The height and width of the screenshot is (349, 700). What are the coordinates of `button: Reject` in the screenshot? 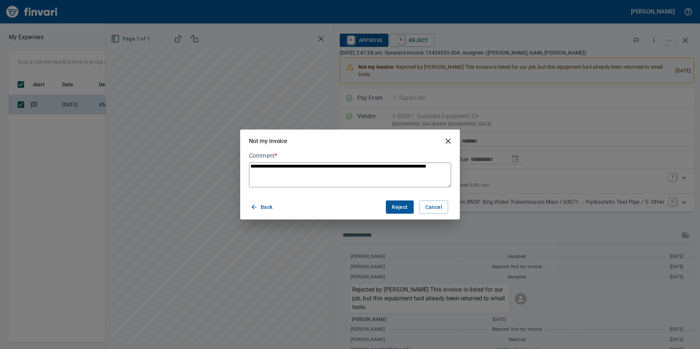 It's located at (399, 207).